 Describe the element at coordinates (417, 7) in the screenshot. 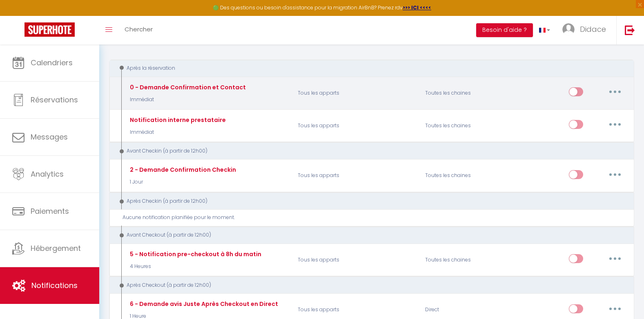

I see `strong: >>> ICI <<<<` at that location.